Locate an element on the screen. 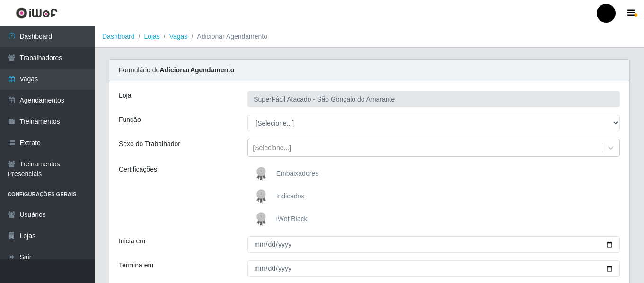 Image resolution: width=644 pixels, height=283 pixels. img: Embaixadores is located at coordinates (263, 174).